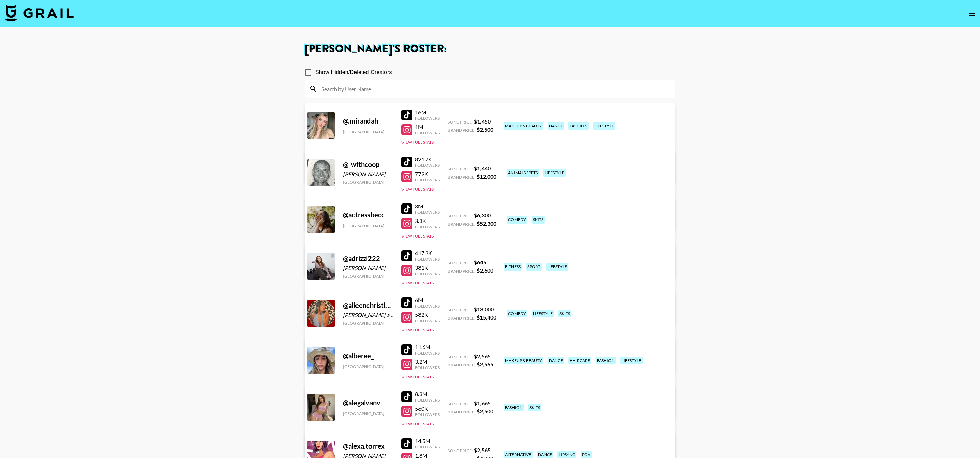 The image size is (980, 458). Describe the element at coordinates (534, 266) in the screenshot. I see `div: sport` at that location.